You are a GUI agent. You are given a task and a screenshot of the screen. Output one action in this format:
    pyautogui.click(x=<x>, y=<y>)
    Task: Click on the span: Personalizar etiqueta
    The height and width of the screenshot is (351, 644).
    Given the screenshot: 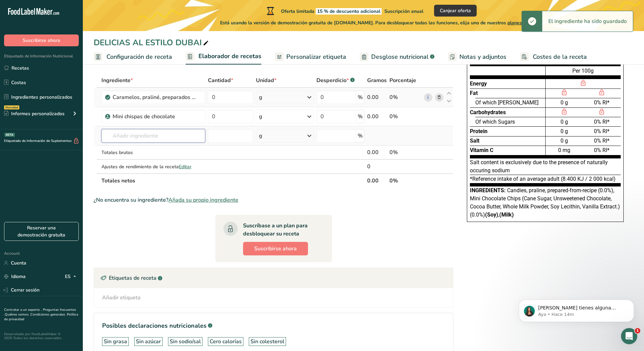 What is the action you would take?
    pyautogui.click(x=316, y=57)
    